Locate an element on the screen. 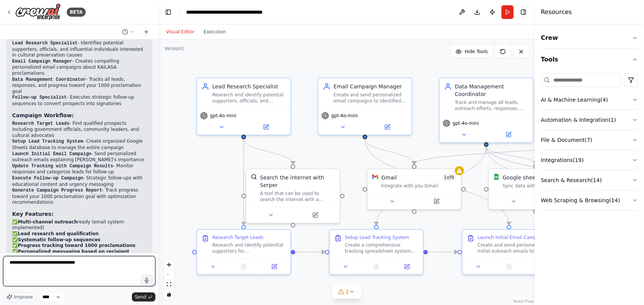  div: Search the internet with Serper is located at coordinates (298, 181).